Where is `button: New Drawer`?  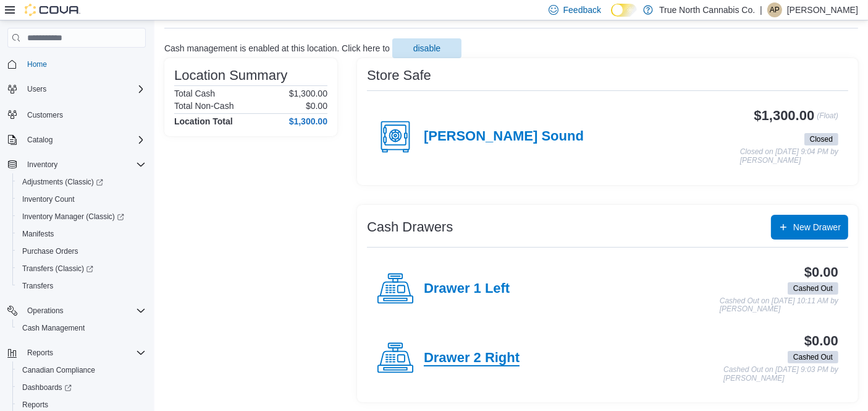 button: New Drawer is located at coordinates (809, 227).